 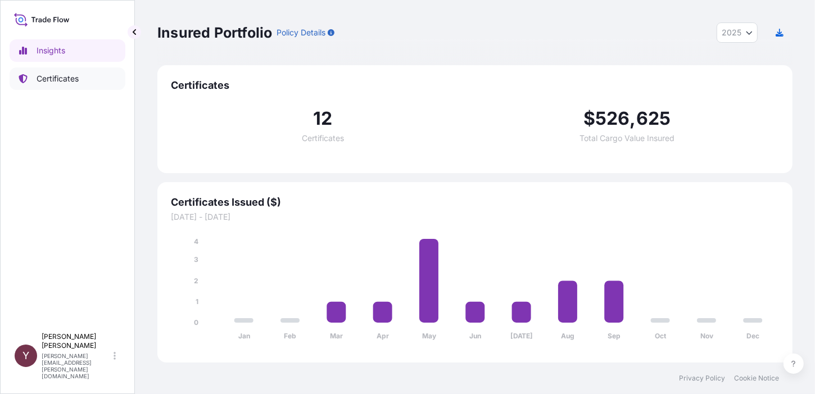 I want to click on tspan: Nov, so click(x=707, y=336).